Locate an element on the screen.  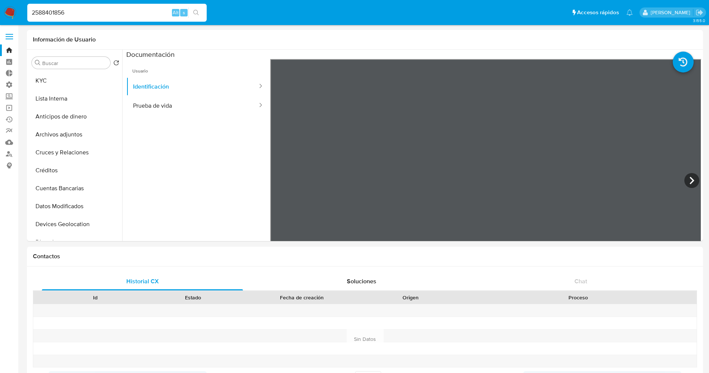
button: Lista Interna is located at coordinates (75, 99).